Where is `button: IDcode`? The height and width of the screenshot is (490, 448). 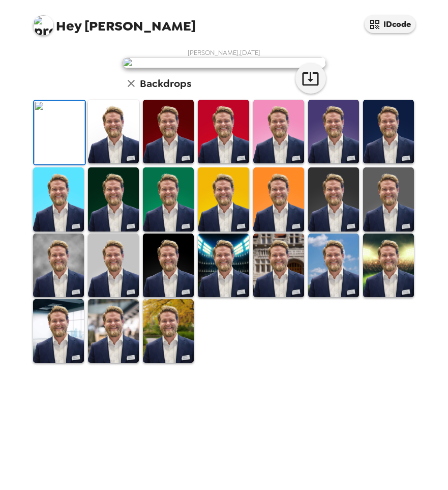 button: IDcode is located at coordinates (390, 24).